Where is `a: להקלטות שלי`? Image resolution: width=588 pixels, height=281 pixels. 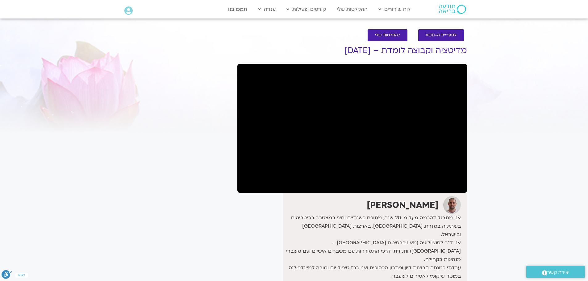 a: להקלטות שלי is located at coordinates (387, 35).